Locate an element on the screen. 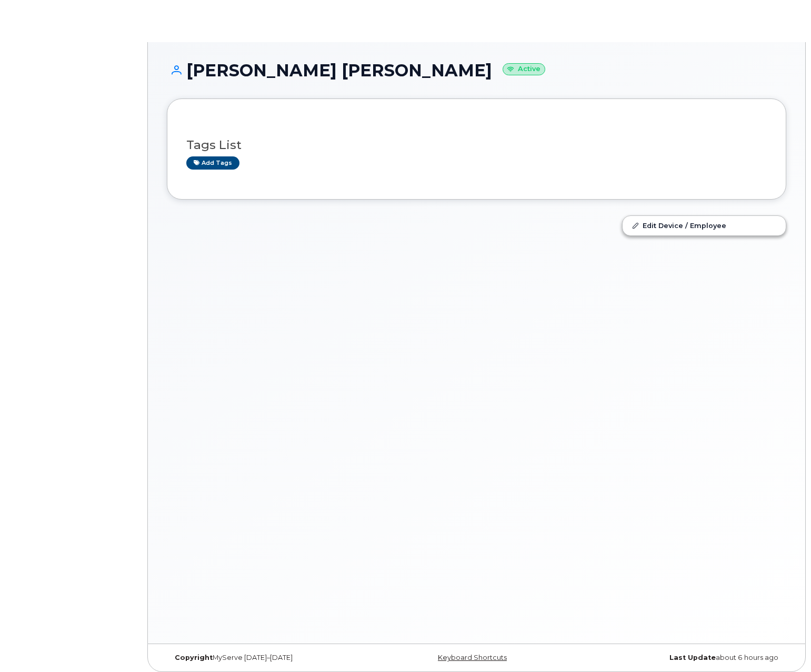  a: Add tags is located at coordinates (213, 163).